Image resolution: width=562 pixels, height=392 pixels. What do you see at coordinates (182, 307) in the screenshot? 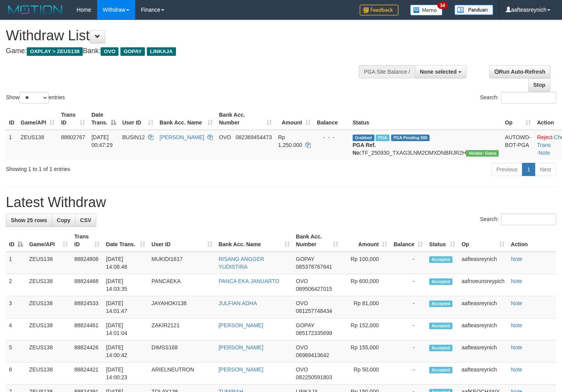
I see `td: JAYAHOKI138` at bounding box center [182, 307].